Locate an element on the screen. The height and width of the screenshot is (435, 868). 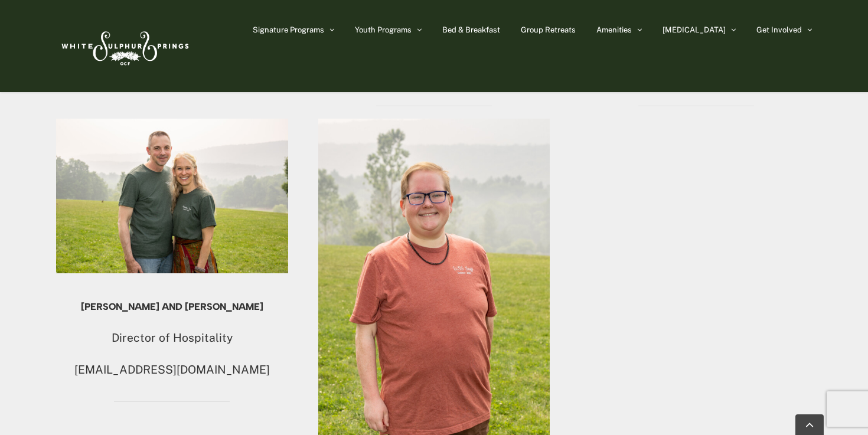
img: 230629_3901 is located at coordinates (172, 196).